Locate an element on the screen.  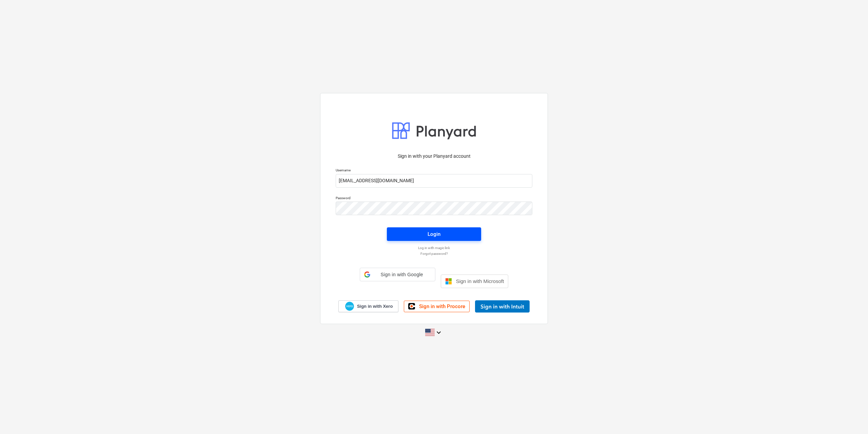
a: Log in with magic link is located at coordinates (434, 248).